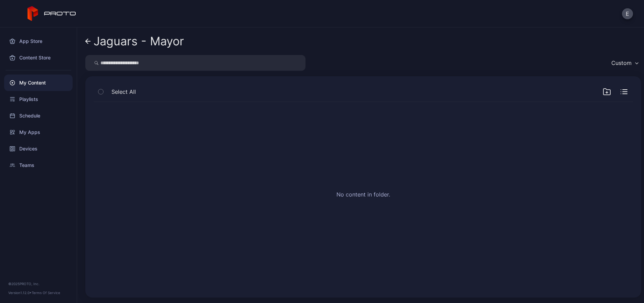  Describe the element at coordinates (135, 41) in the screenshot. I see `a: Jaguars - Mayor` at that location.